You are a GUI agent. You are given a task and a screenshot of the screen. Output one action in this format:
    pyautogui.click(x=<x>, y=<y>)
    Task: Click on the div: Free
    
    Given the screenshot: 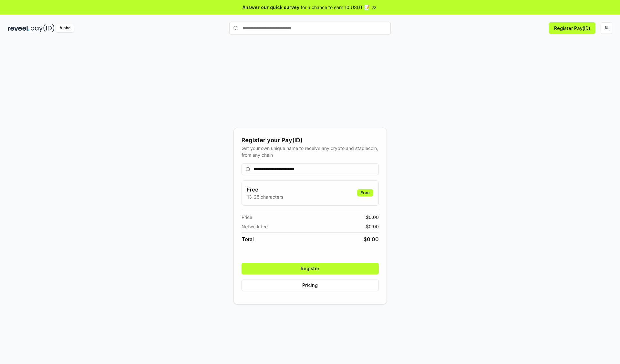 What is the action you would take?
    pyautogui.click(x=365, y=193)
    